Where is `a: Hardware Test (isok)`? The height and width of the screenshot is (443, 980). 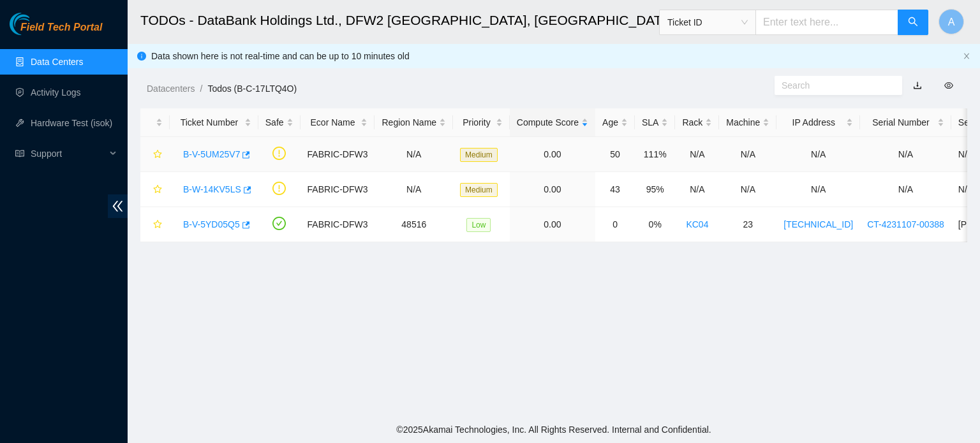
a: Hardware Test (isok) is located at coordinates (71, 123).